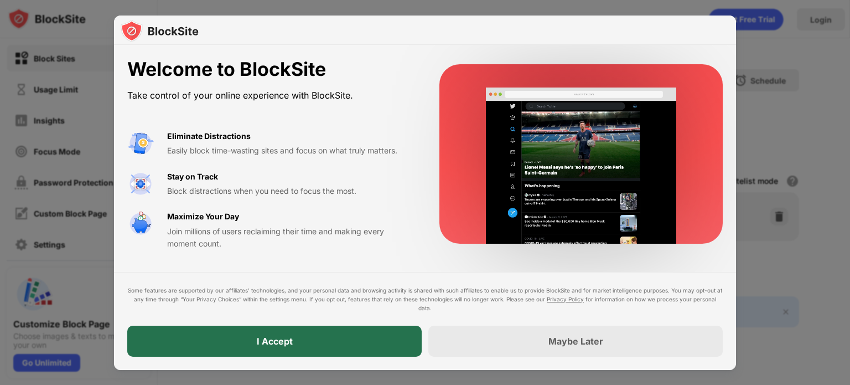 The height and width of the screenshot is (385, 850). What do you see at coordinates (290, 191) in the screenshot?
I see `div: Block distractions when you need to focus the most.` at bounding box center [290, 191].